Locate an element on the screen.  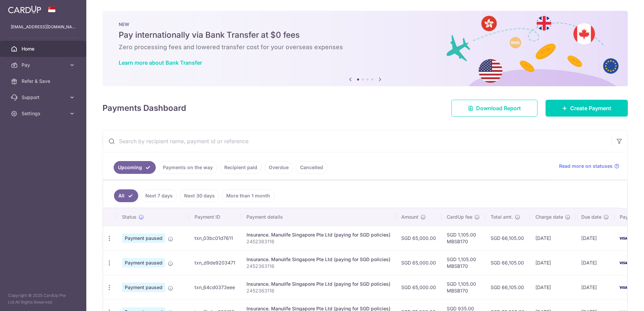
span: Charge date is located at coordinates (549, 217).